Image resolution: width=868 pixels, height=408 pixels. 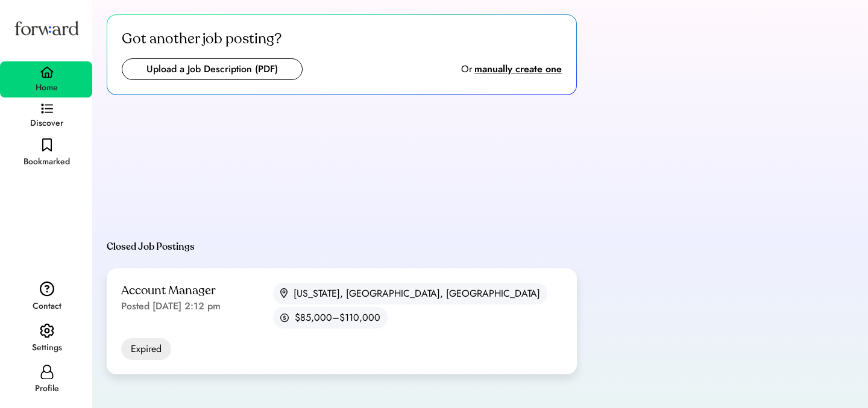 What do you see at coordinates (47, 109) in the screenshot?
I see `img: discover.svg` at bounding box center [47, 109].